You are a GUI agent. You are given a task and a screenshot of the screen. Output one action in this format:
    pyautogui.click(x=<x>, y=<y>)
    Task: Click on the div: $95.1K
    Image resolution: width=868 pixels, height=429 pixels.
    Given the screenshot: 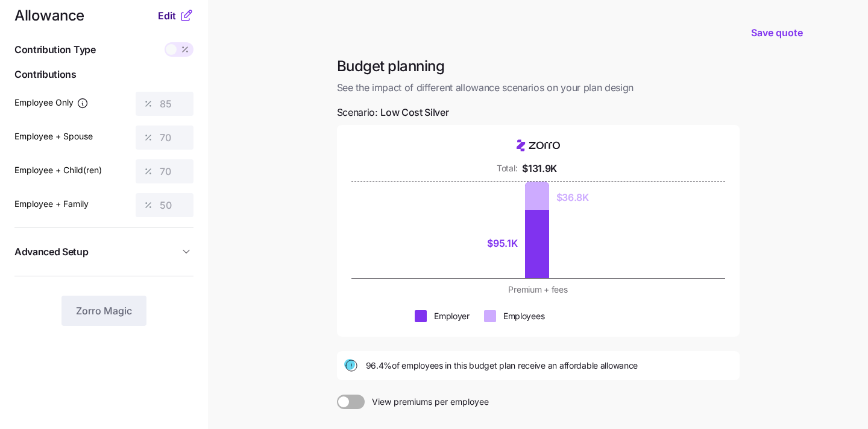 What is the action you would take?
    pyautogui.click(x=502, y=243)
    